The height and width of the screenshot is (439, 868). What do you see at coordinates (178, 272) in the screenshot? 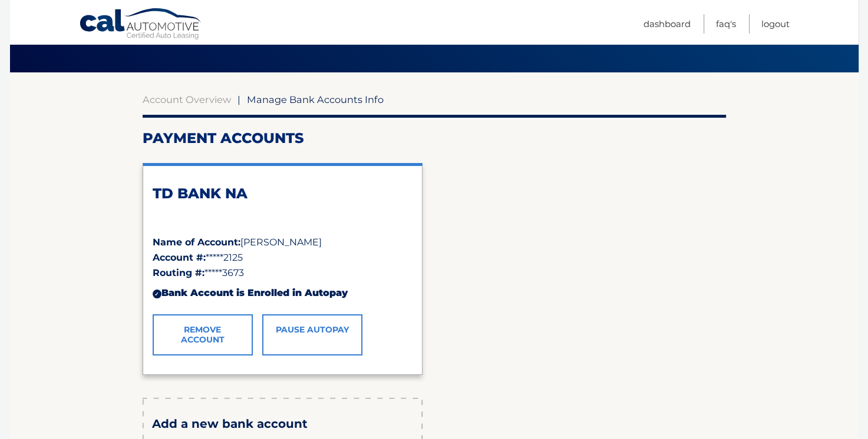
I see `strong: Routing #:` at bounding box center [178, 272].